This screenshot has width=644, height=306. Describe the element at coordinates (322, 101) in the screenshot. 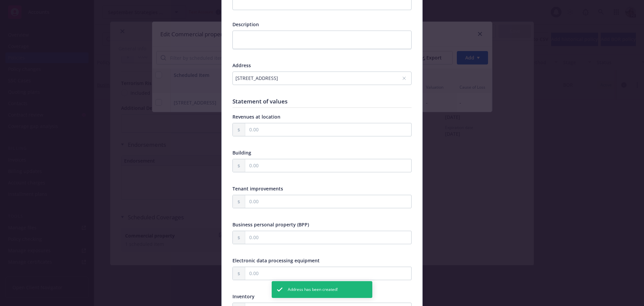

I see `h1: Statement of values` at that location.